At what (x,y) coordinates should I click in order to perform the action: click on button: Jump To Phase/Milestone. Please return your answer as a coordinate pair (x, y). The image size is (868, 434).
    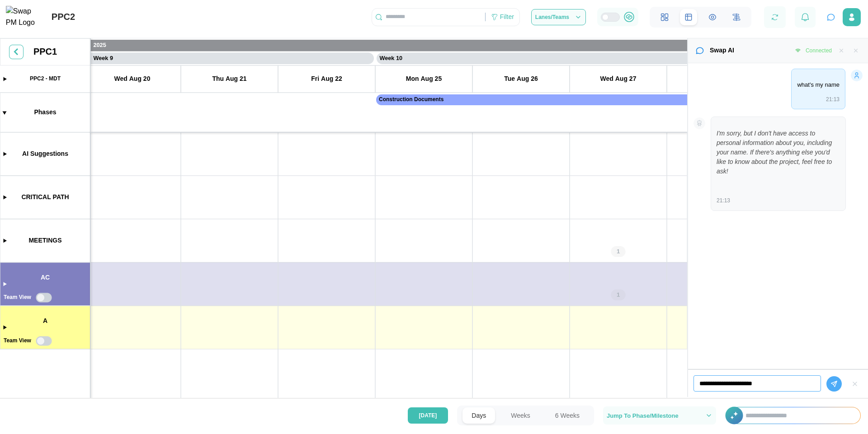
    Looking at the image, I should click on (659, 415).